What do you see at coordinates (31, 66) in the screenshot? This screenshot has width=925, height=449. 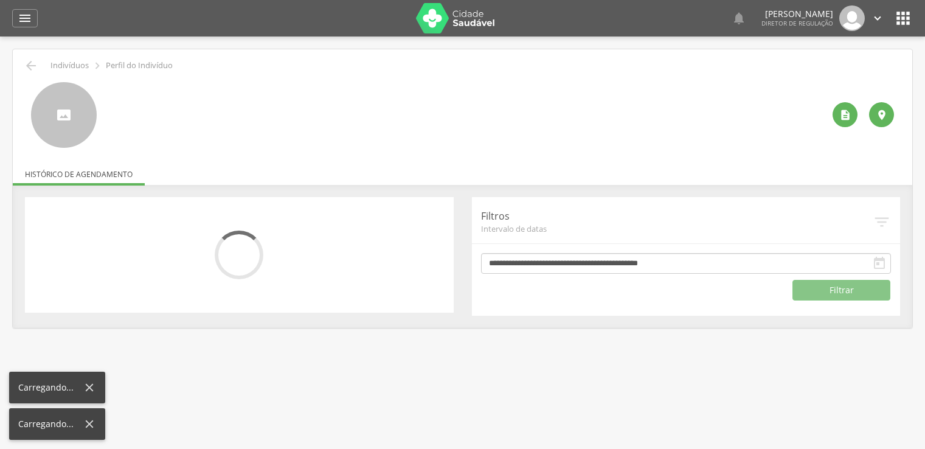 I see `i: Voltar` at bounding box center [31, 66].